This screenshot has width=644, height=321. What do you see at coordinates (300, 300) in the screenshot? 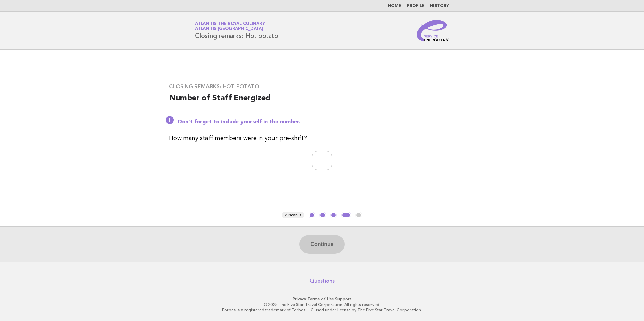
I see `a: Privacy` at bounding box center [300, 300].